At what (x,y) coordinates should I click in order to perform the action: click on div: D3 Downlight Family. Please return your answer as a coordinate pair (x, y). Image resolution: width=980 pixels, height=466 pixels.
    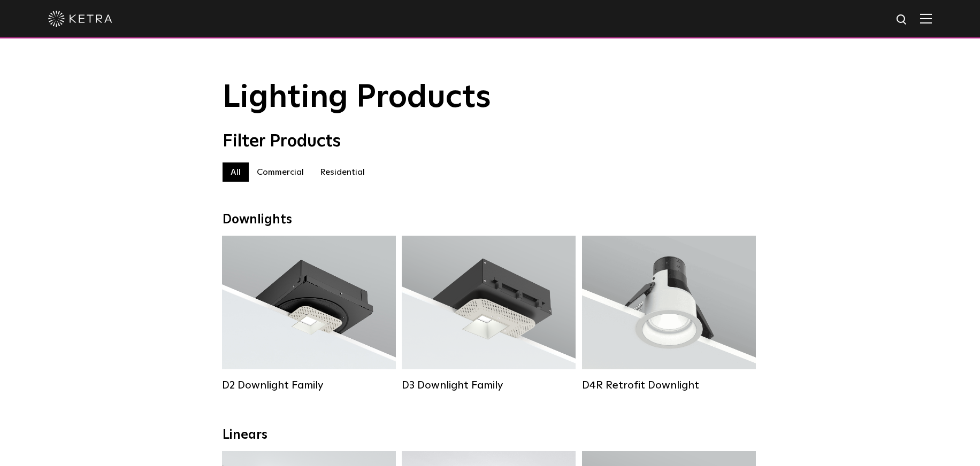
    Looking at the image, I should click on (489, 385).